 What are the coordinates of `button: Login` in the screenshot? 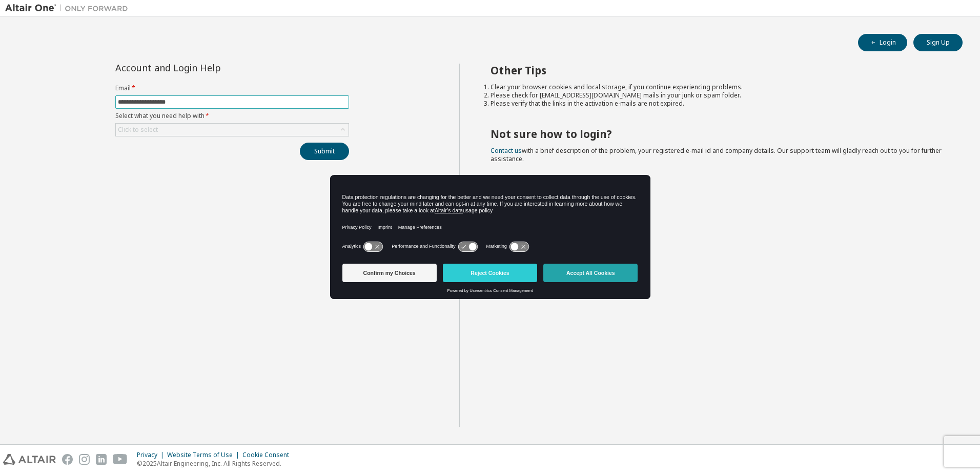 It's located at (883, 42).